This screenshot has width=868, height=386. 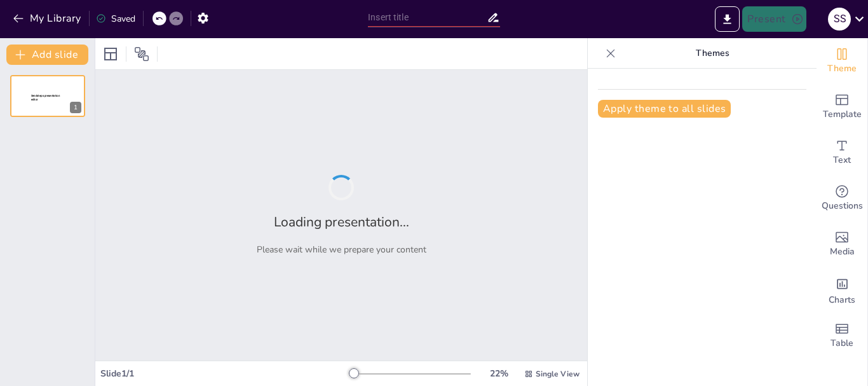 I want to click on div: Add text boxes, so click(x=842, y=152).